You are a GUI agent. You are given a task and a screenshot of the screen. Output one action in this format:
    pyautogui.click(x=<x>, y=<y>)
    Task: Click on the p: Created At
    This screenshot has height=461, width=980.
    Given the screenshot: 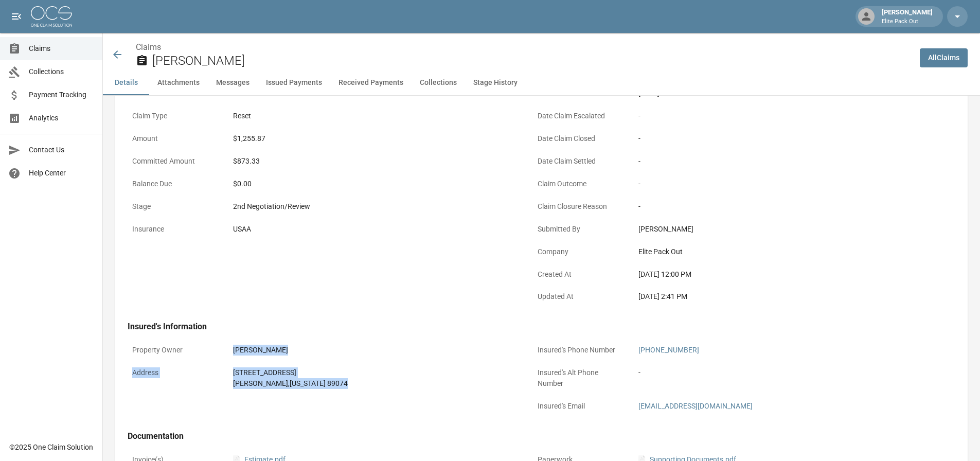 What is the action you would take?
    pyautogui.click(x=579, y=274)
    